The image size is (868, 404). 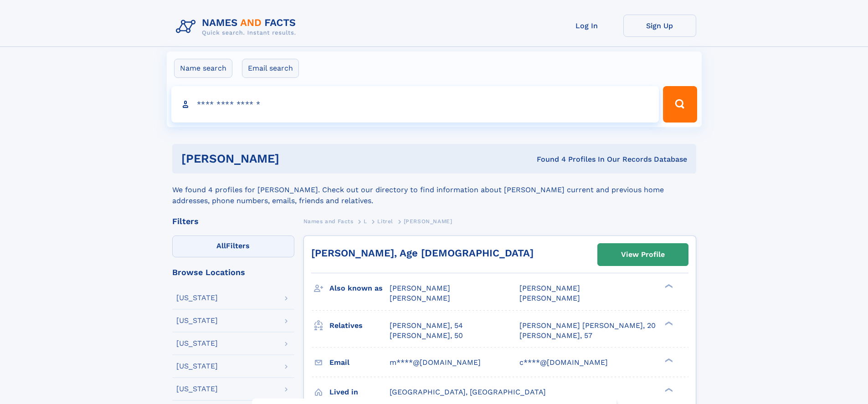 I want to click on label: Email search, so click(x=270, y=69).